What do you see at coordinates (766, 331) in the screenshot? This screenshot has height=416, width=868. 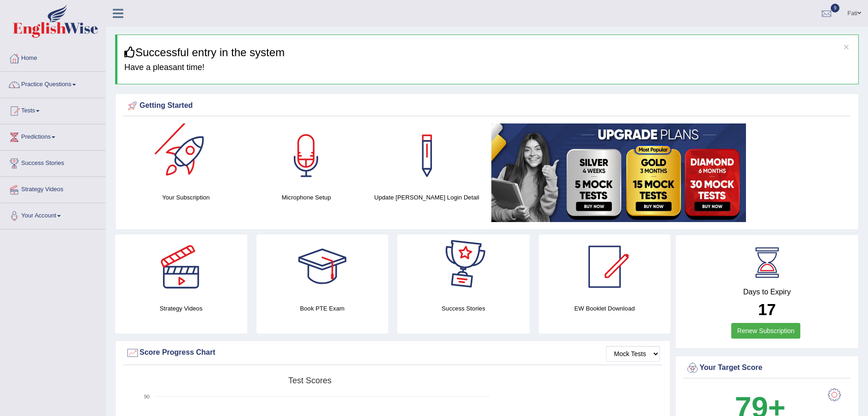 I see `a: Renew Subscription` at bounding box center [766, 331].